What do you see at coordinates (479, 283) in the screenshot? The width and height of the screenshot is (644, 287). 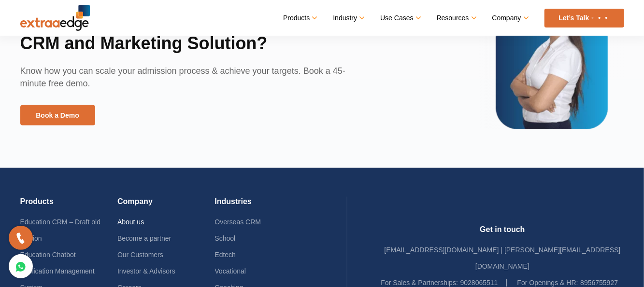 I see `a: 9028065511` at bounding box center [479, 283].